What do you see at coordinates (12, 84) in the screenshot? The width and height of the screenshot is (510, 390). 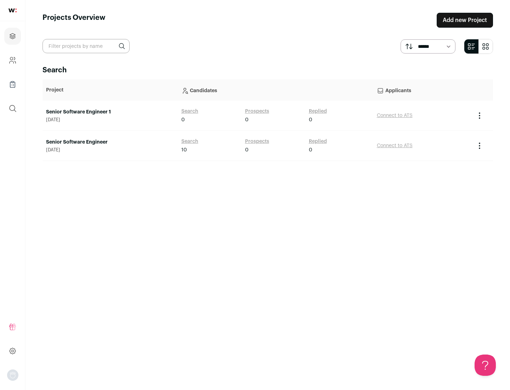 I see `a: Company Lists` at bounding box center [12, 84].